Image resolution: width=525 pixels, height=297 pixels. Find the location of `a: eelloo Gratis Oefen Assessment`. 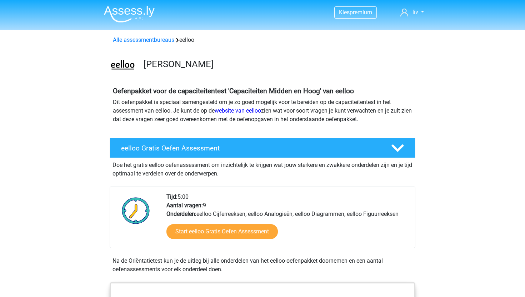

a: eelloo Gratis Oefen Assessment is located at coordinates (262, 148).